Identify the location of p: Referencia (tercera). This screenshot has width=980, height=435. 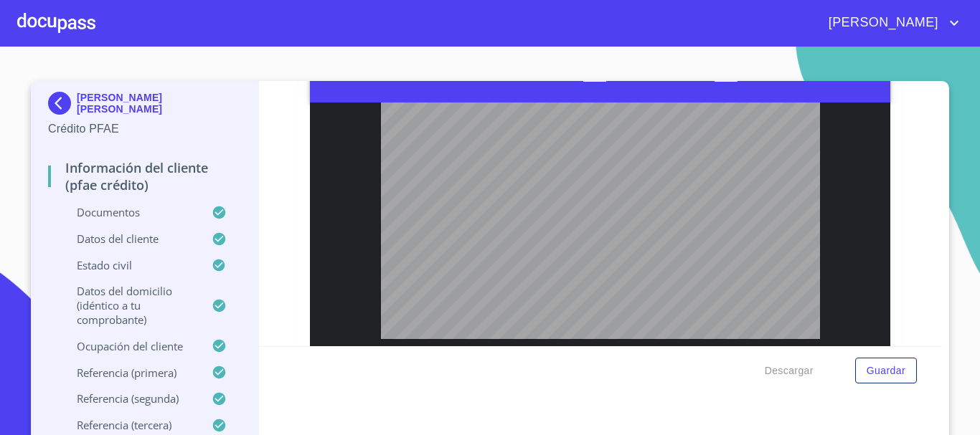
(130, 425).